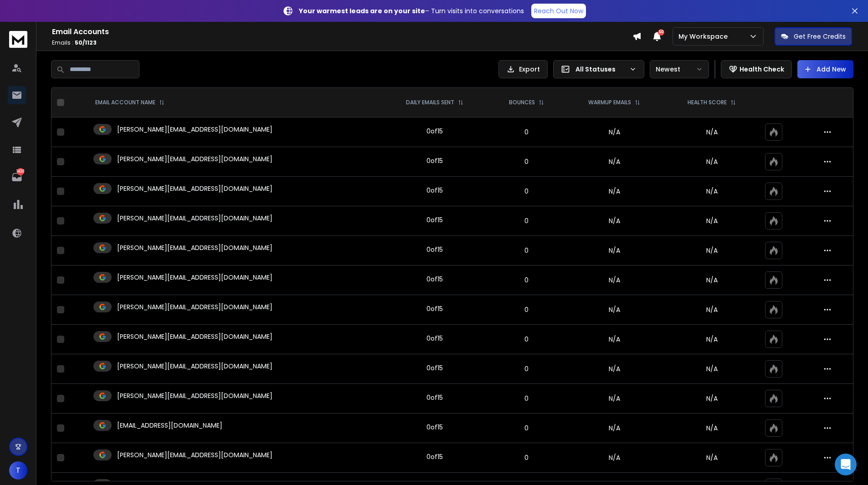 The height and width of the screenshot is (485, 868). Describe the element at coordinates (820, 36) in the screenshot. I see `p: Get Free Credits` at that location.